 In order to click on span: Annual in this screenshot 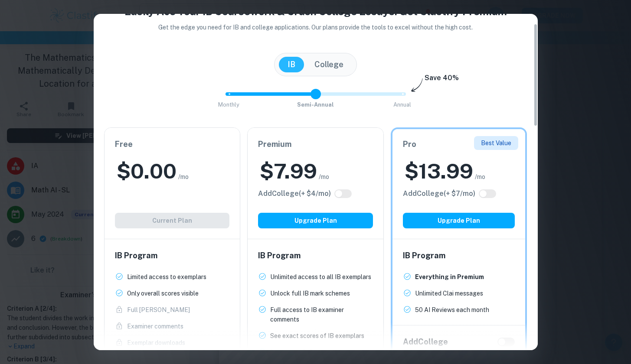, I will do `click(402, 104)`.